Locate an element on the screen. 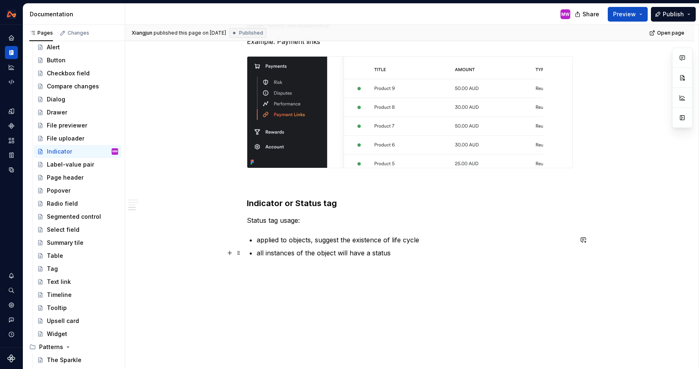 The height and width of the screenshot is (369, 699). div: Code automation is located at coordinates (11, 82).